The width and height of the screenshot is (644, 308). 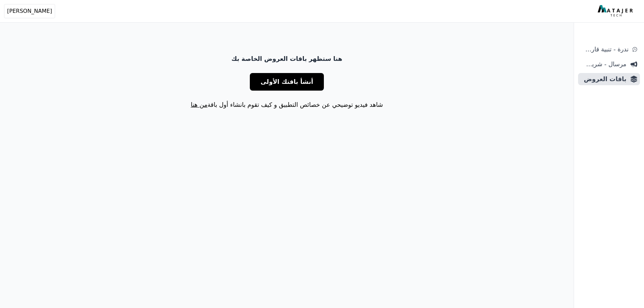 I want to click on span: مرسال - شريط دعاية, so click(x=604, y=64).